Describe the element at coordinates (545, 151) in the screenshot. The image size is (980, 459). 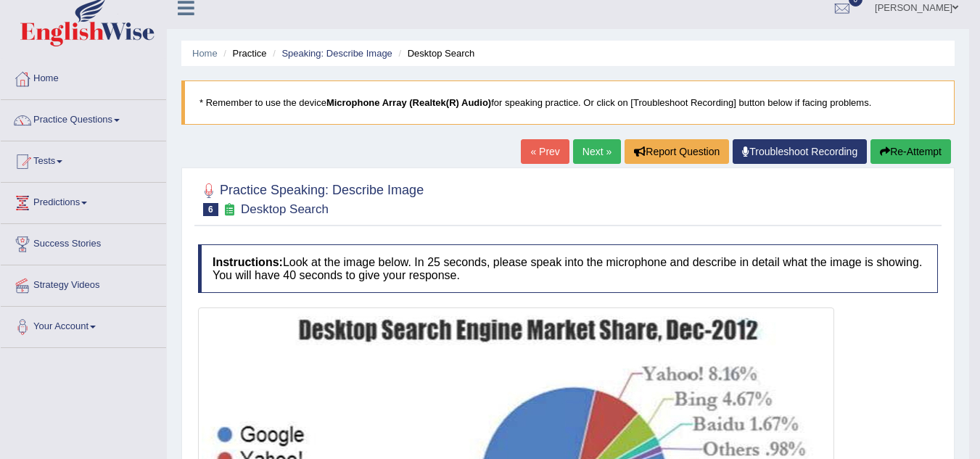
I see `a: « Prev` at that location.